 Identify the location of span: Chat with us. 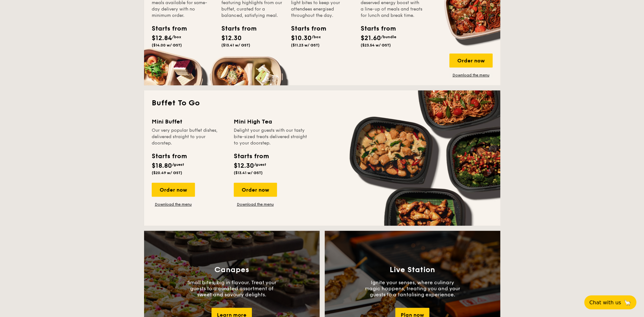
(605, 302).